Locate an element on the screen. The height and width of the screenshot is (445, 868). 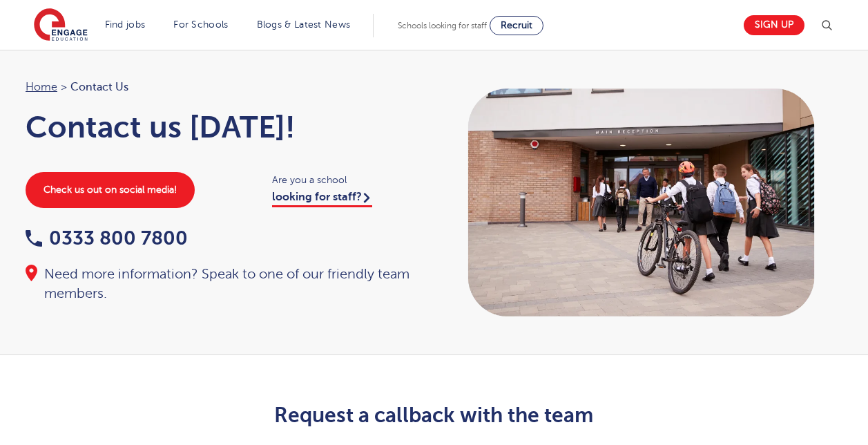
a: looking for staff? is located at coordinates (321, 198).